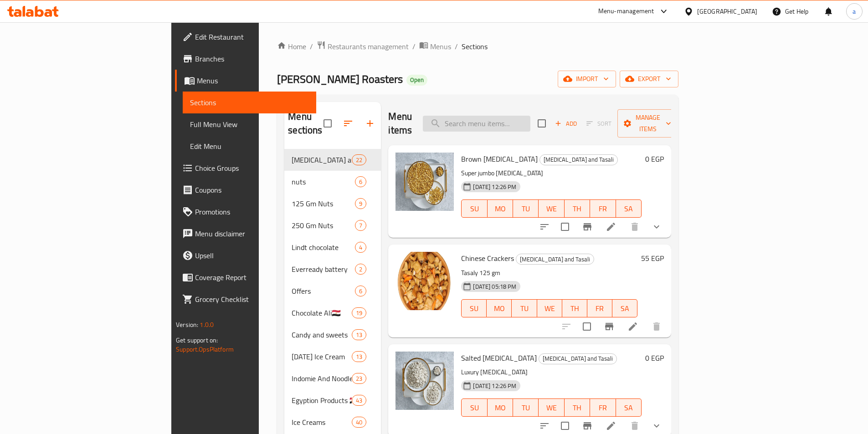 This screenshot has height=434, width=868. Describe the element at coordinates (252, 256) in the screenshot. I see `span: Upsell` at that location.